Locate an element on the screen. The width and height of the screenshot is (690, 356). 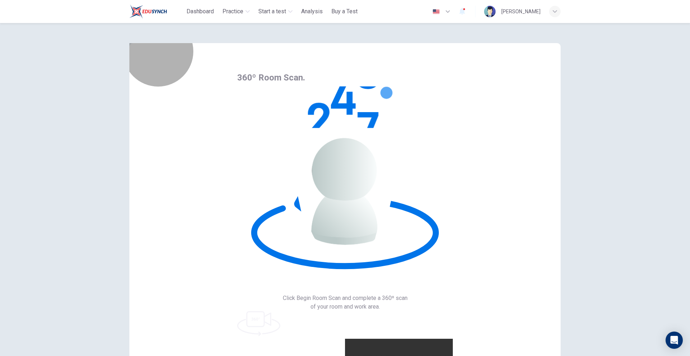
button: Dashboard is located at coordinates (200, 12).